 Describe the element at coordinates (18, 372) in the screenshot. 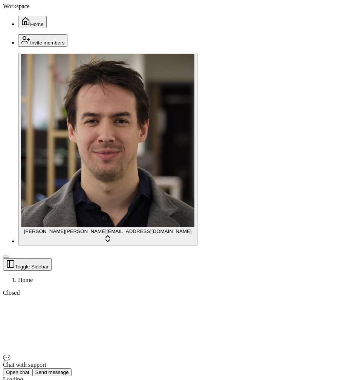

I see `button: Open chat` at that location.